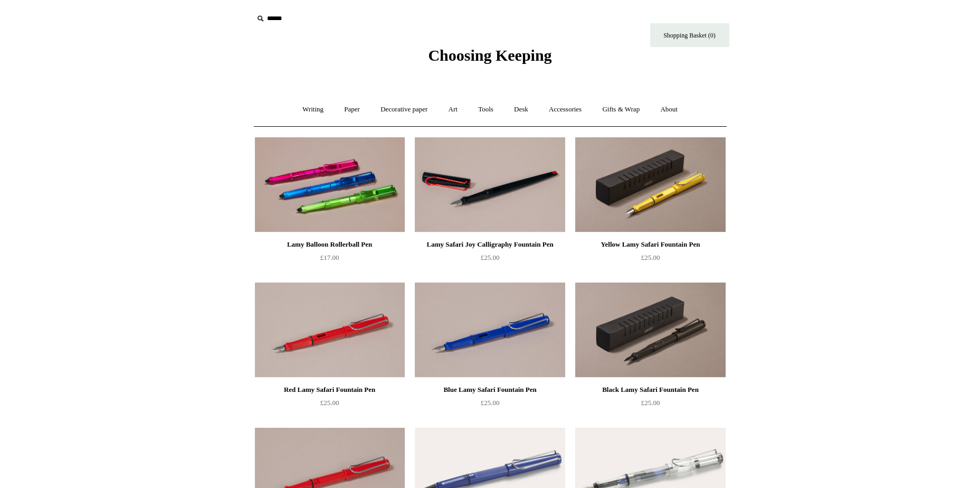  Describe the element at coordinates (490, 405) in the screenshot. I see `a: Blue Lamy Safari Fountain Pen £25.00` at that location.